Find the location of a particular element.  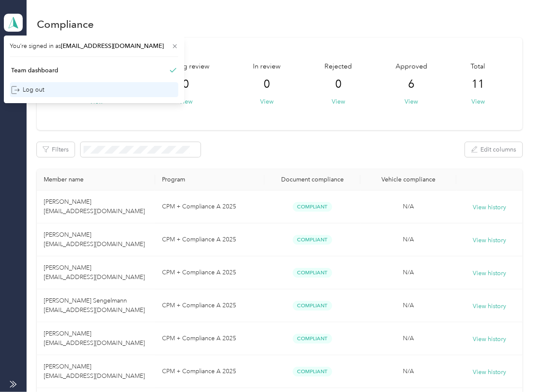

div: Team dashboard is located at coordinates (35, 70).